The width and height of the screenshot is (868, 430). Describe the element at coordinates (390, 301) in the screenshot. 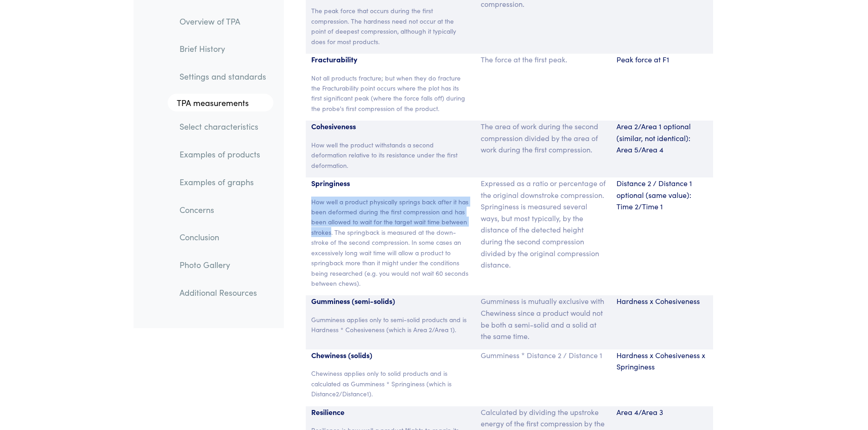

I see `p: Gumminess (semi-solids)` at that location.